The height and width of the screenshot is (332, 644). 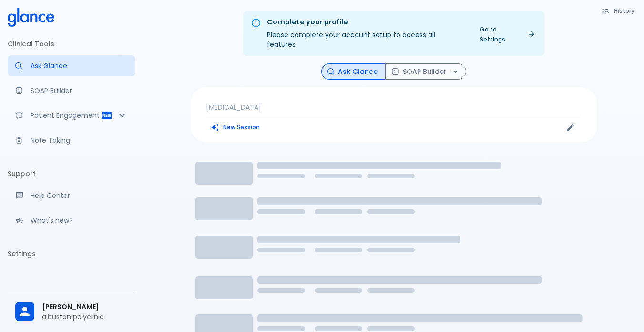 I want to click on div: Please complete your account setup to access all features., so click(x=366, y=33).